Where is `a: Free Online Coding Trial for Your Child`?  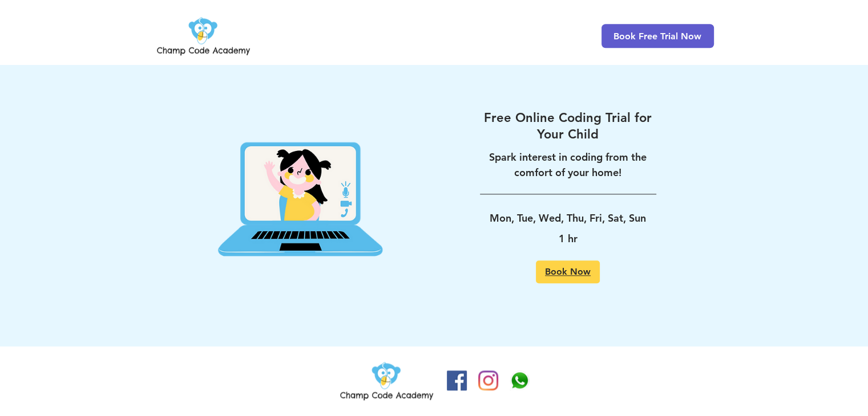 a: Free Online Coding Trial for Your Child is located at coordinates (567, 126).